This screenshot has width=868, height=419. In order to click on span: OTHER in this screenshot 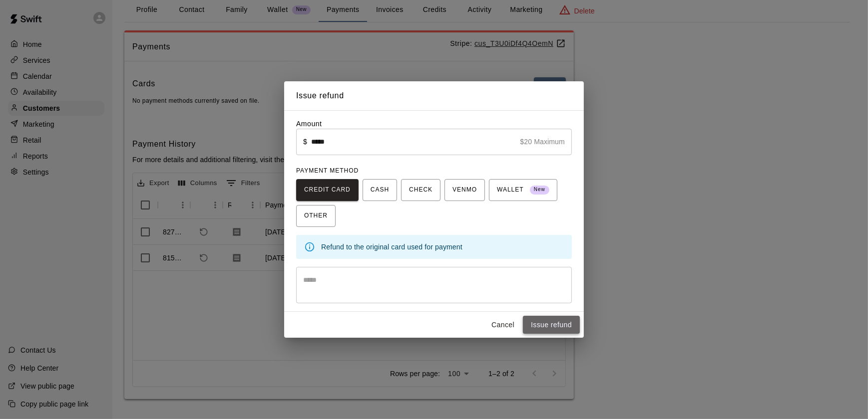, I will do `click(316, 216)`.